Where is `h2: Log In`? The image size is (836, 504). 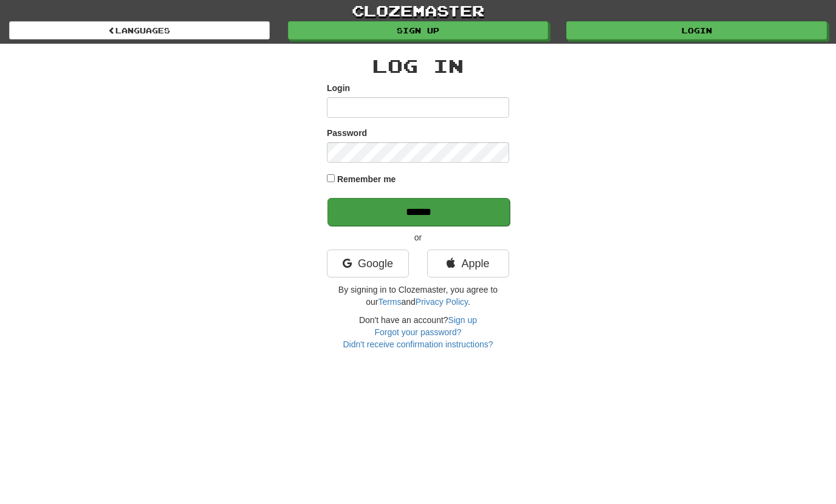 h2: Log In is located at coordinates (418, 65).